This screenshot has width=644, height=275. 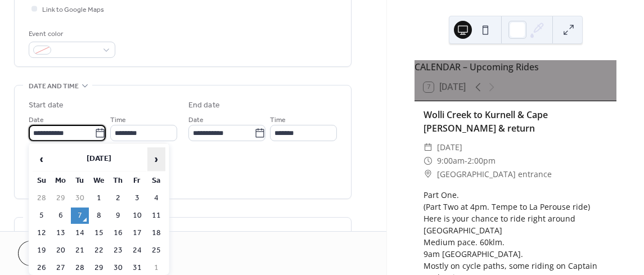 I want to click on div: Event color, so click(x=71, y=34).